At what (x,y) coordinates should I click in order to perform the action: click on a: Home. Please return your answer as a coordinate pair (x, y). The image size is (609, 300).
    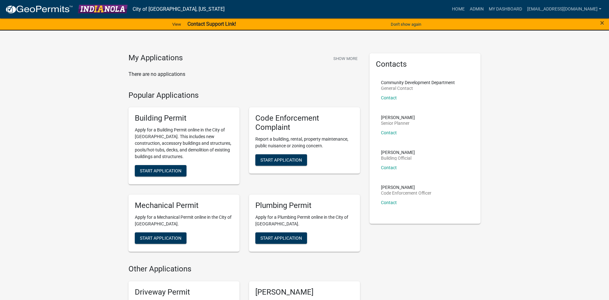
    Looking at the image, I should click on (459, 9).